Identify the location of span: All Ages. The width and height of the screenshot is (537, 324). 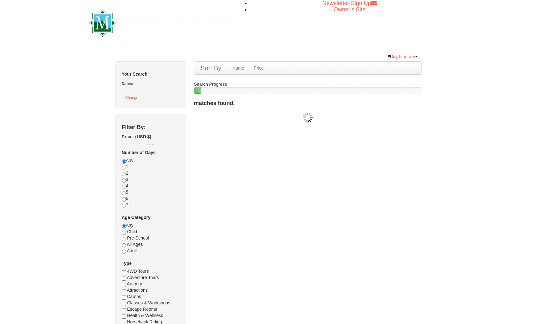
(135, 244).